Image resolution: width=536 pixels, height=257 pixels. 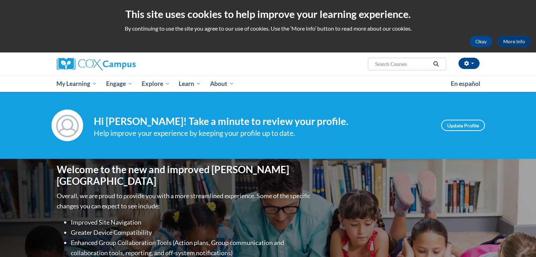 What do you see at coordinates (262, 133) in the screenshot?
I see `div: Help improve your experience by keeping your profile up to date.` at bounding box center [262, 133].